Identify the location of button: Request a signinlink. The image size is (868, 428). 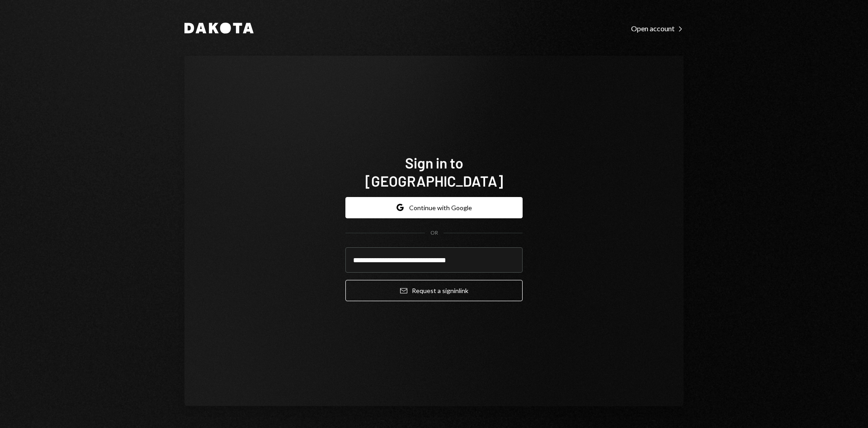
(434, 290).